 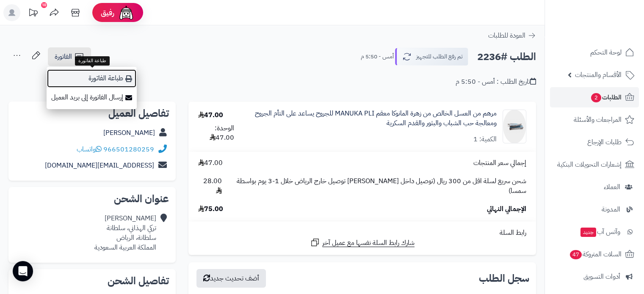 What do you see at coordinates (594, 52) in the screenshot?
I see `a: لوحة التحكم` at bounding box center [594, 52].